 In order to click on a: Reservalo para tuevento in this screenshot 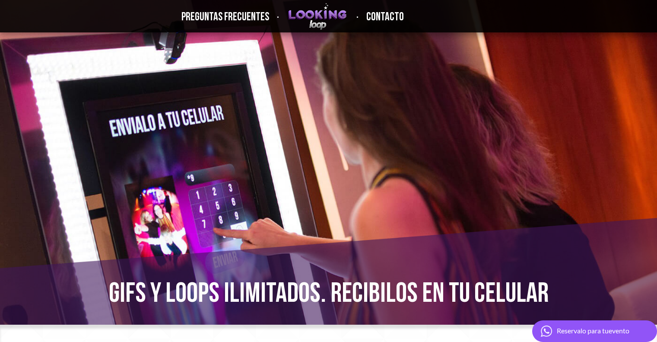, I will do `click(595, 331)`.